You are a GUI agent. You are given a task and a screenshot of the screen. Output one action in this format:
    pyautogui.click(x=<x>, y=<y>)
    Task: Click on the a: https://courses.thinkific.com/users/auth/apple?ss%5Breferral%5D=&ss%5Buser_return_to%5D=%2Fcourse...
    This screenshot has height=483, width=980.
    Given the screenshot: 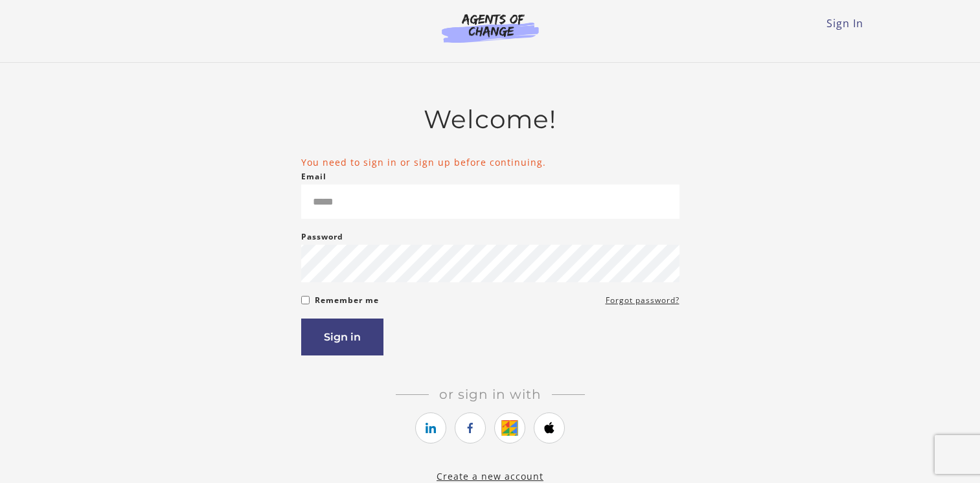 What is the action you would take?
    pyautogui.click(x=549, y=428)
    